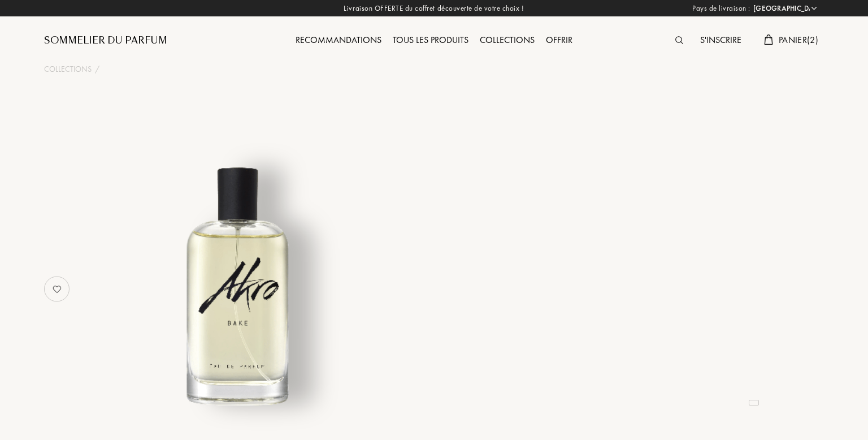 This screenshot has width=868, height=440. What do you see at coordinates (339, 41) in the screenshot?
I see `div: Recommandations` at bounding box center [339, 41].